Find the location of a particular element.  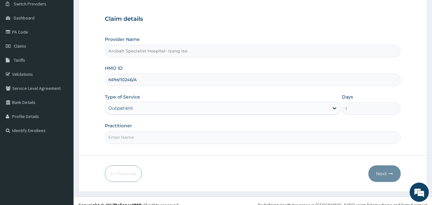

span: Claims is located at coordinates (20, 46).